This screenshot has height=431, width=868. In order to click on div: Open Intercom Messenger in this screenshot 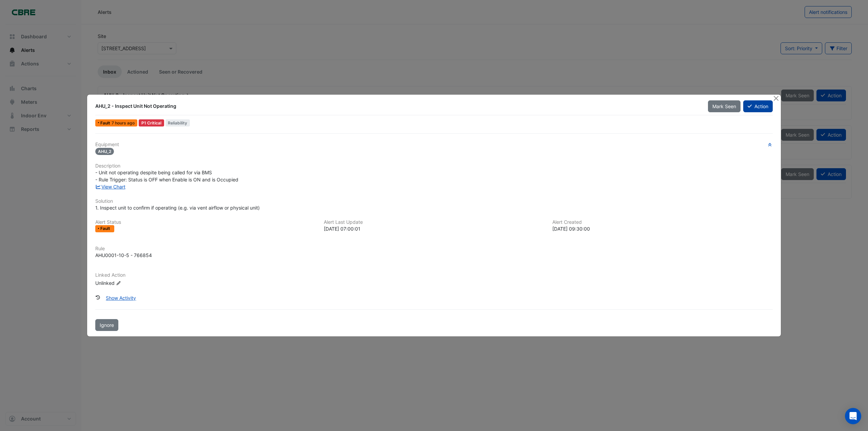, I will do `click(853, 416)`.